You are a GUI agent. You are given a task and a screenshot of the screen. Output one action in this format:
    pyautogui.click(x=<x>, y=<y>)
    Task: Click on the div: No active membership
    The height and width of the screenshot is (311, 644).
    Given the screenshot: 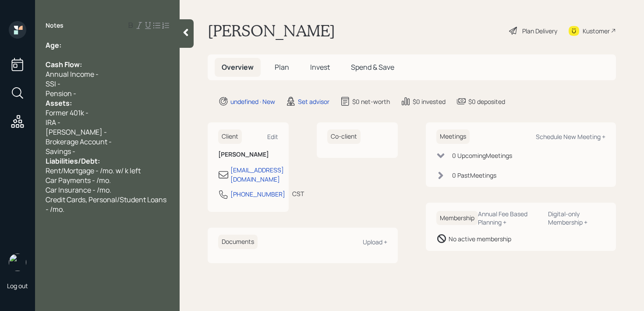 What is the action you would take?
    pyautogui.click(x=480, y=238)
    